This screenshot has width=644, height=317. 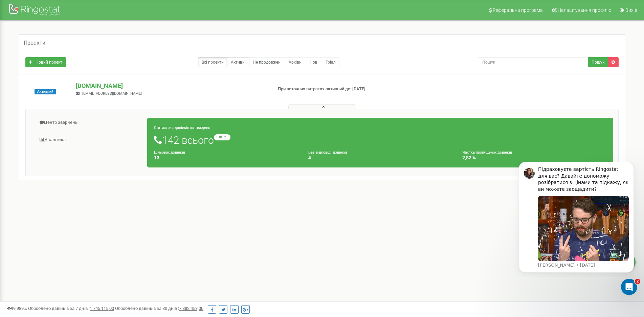 What do you see at coordinates (638, 282) in the screenshot?
I see `span: 2` at bounding box center [638, 282].